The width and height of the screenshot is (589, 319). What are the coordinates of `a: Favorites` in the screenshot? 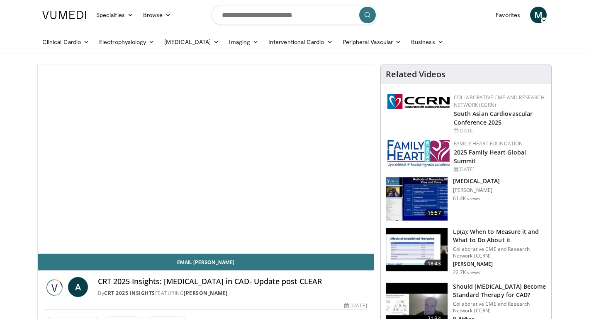 It's located at (508, 15).